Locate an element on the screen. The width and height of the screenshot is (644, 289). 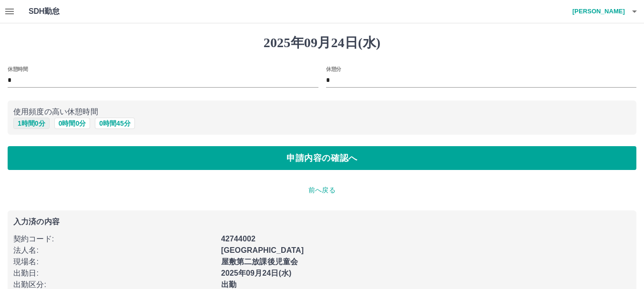
button: 0時間45分 is located at coordinates (114, 123).